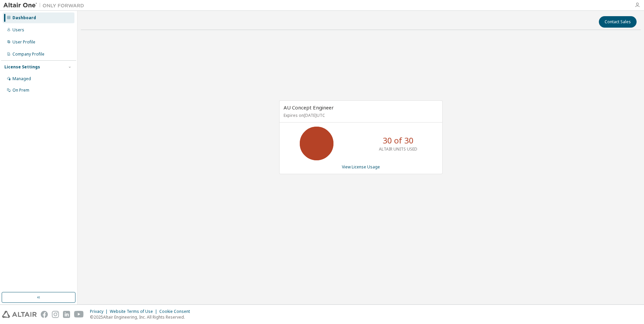 This screenshot has height=324, width=644. I want to click on img: linkedin.svg, so click(67, 314).